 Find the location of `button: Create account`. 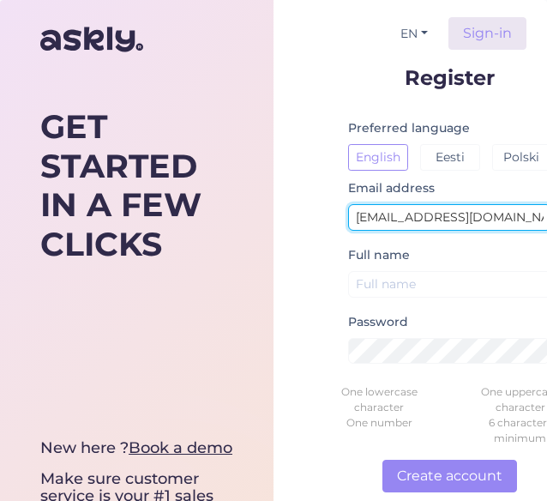

button: Create account is located at coordinates (450, 476).